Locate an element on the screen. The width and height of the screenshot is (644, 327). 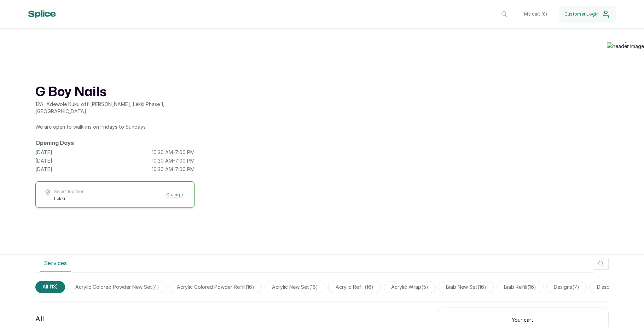
span: acrylic colored powder refill(16) is located at coordinates (216, 287).